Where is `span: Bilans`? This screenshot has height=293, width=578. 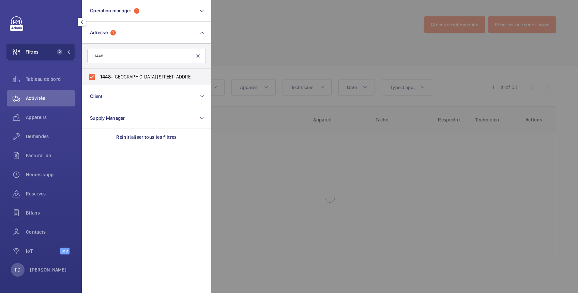 span: Bilans is located at coordinates (50, 213).